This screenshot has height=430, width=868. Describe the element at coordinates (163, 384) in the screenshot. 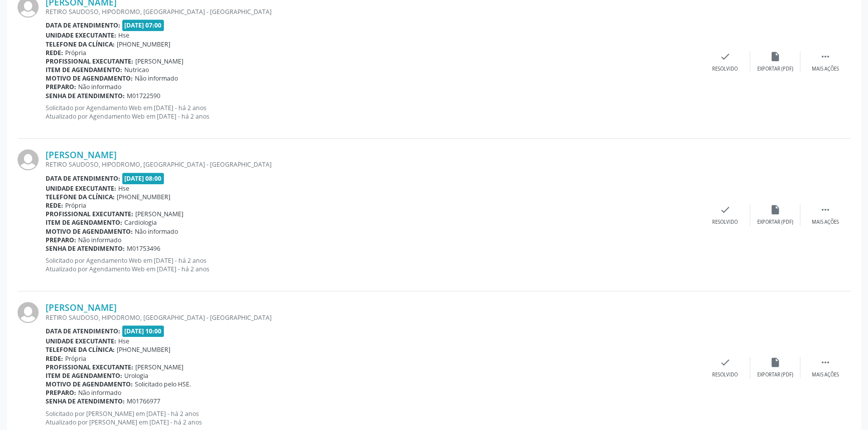

I see `span: Solicitado pelo HSE.` at that location.